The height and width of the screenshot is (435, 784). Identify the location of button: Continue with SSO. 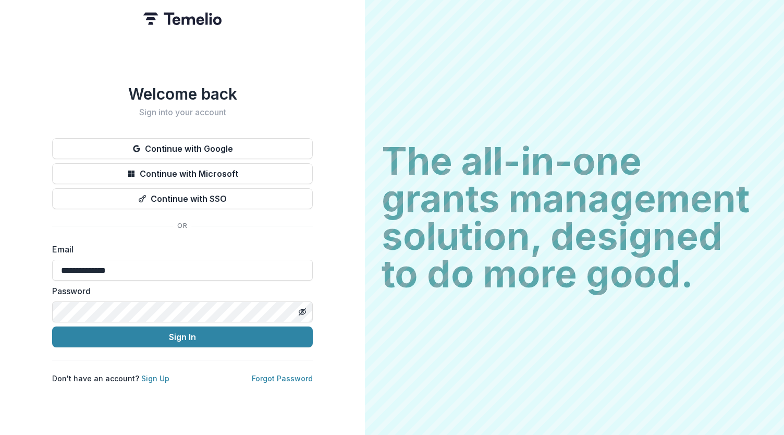
(183, 199).